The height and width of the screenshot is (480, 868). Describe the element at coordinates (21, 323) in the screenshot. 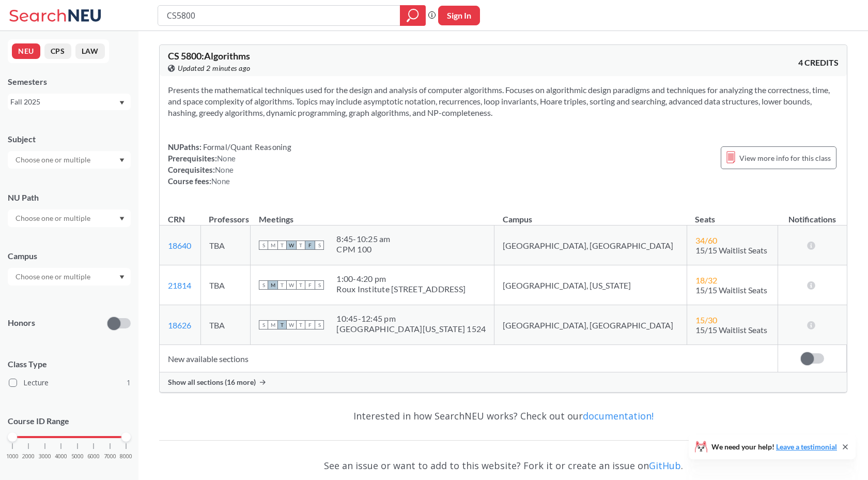

I see `p: Honors` at that location.